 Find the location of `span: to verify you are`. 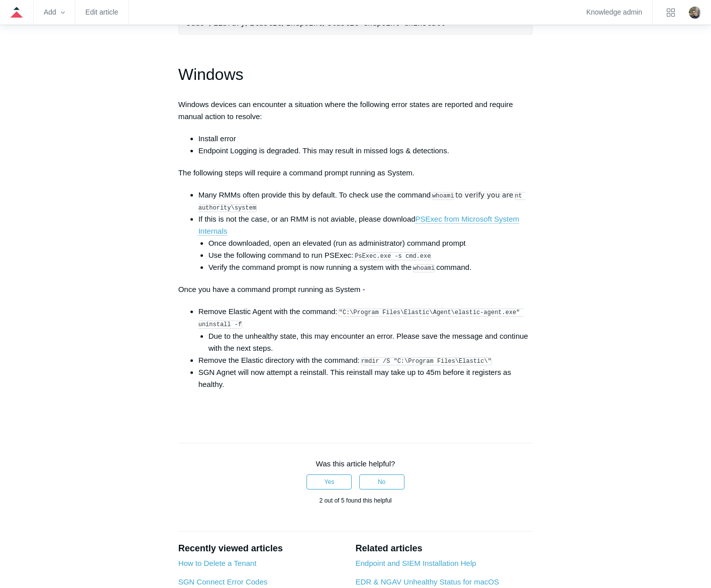

span: to verify you are is located at coordinates (484, 195).